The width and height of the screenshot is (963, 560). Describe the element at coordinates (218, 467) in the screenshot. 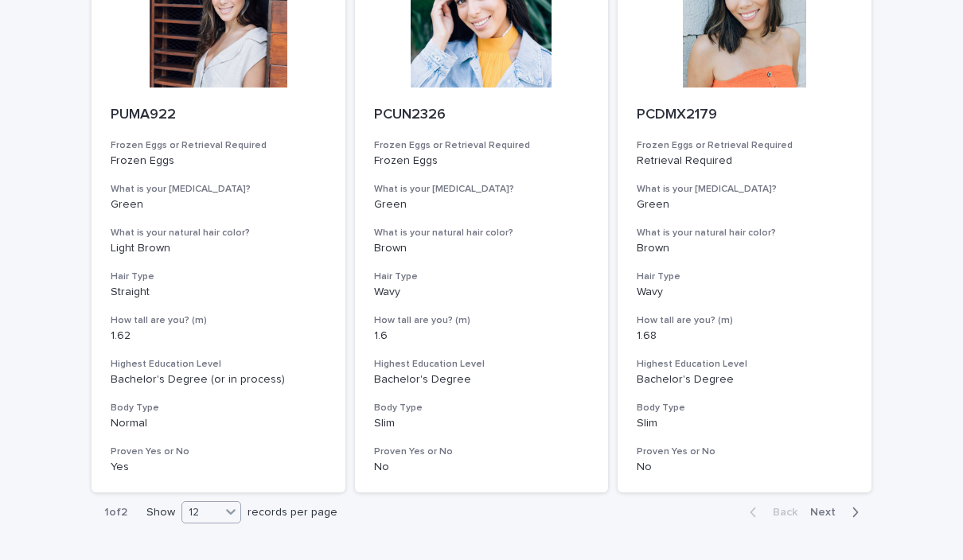

I see `p: Yes` at that location.